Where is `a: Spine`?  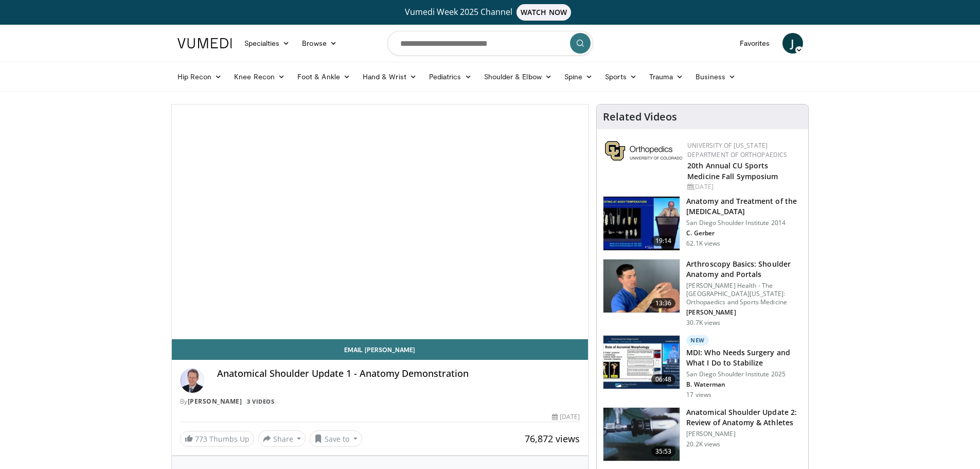 a: Spine is located at coordinates (578, 76).